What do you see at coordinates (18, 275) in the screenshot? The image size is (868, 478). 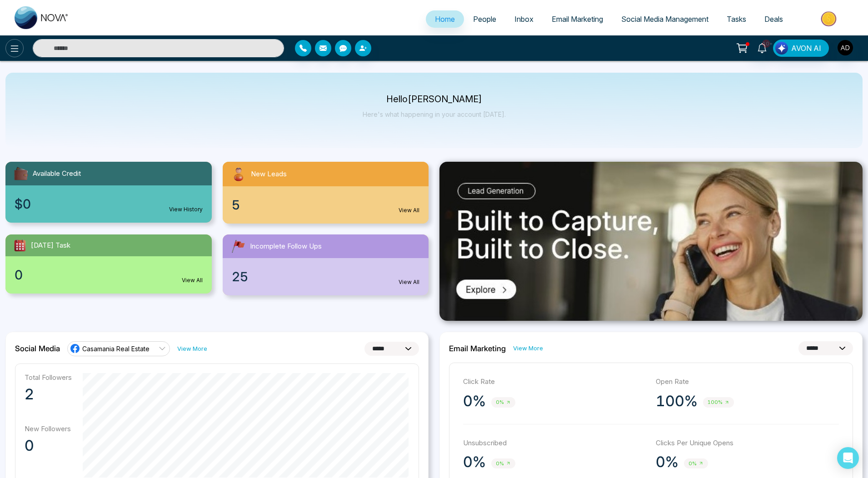 I see `span: 0` at bounding box center [18, 275].